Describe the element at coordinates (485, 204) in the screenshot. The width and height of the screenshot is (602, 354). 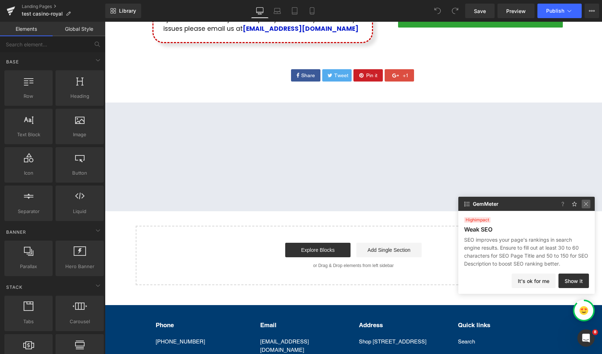
I see `span: GemMeter` at that location.